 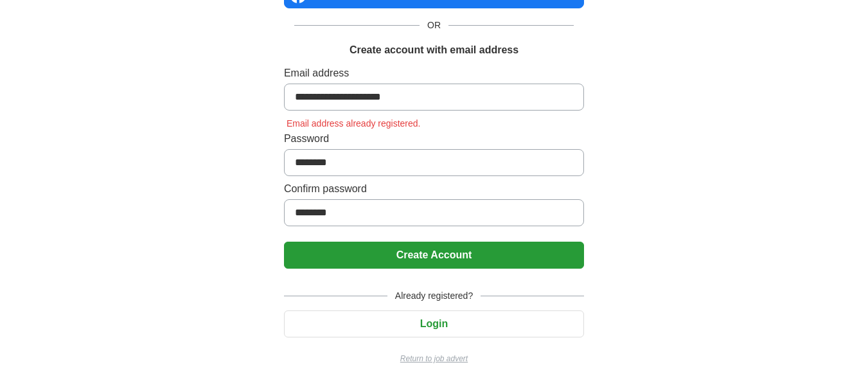 I want to click on button: Login, so click(x=434, y=324).